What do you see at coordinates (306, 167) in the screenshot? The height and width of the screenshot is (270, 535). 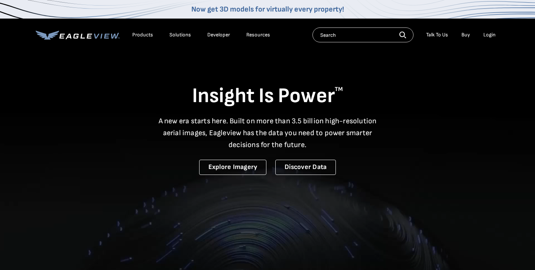 I see `a: Discover Data` at bounding box center [306, 167].